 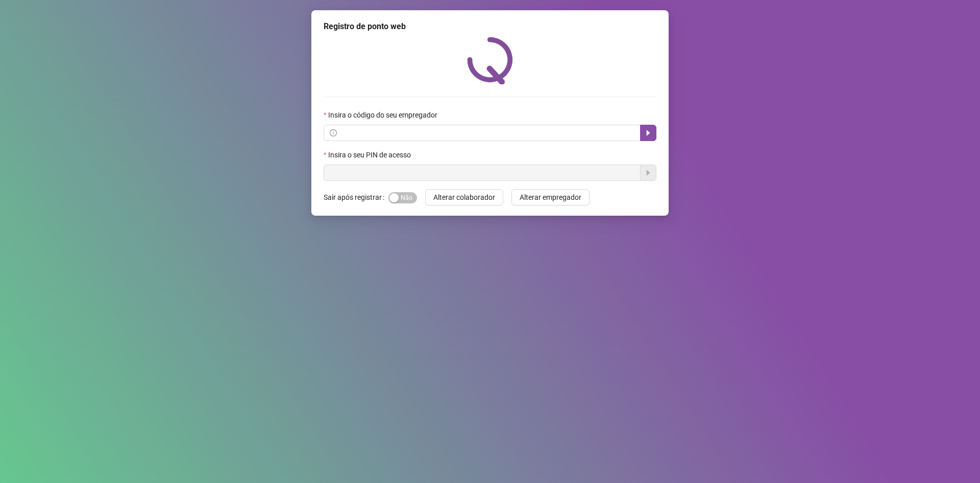 I want to click on span: info-circle, so click(x=333, y=133).